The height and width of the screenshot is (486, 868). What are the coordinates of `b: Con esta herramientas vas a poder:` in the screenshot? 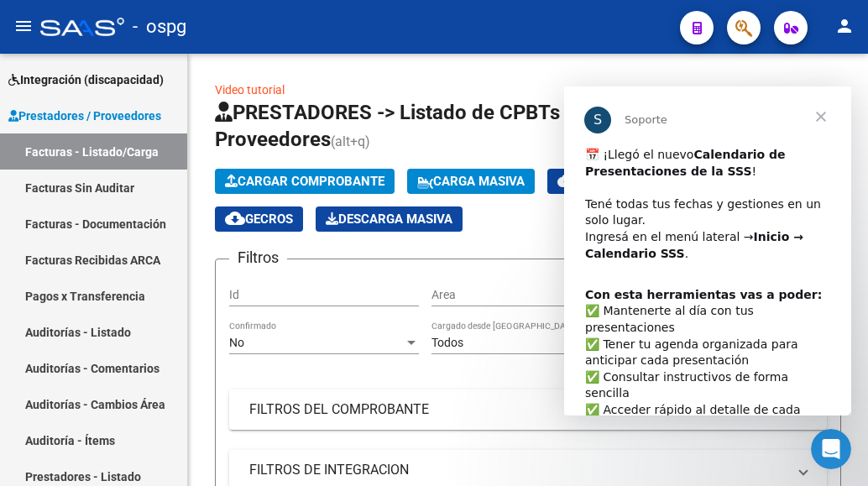 It's located at (140, 208).